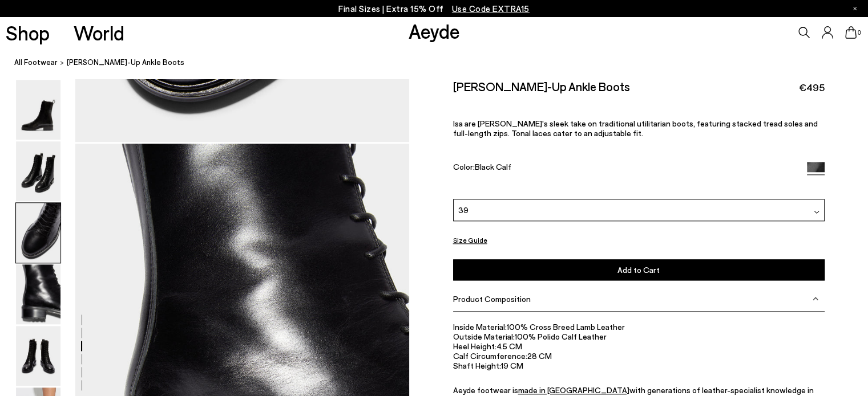 The width and height of the screenshot is (868, 396). I want to click on p: Final Sizes | Extra 15% Off, so click(434, 8).